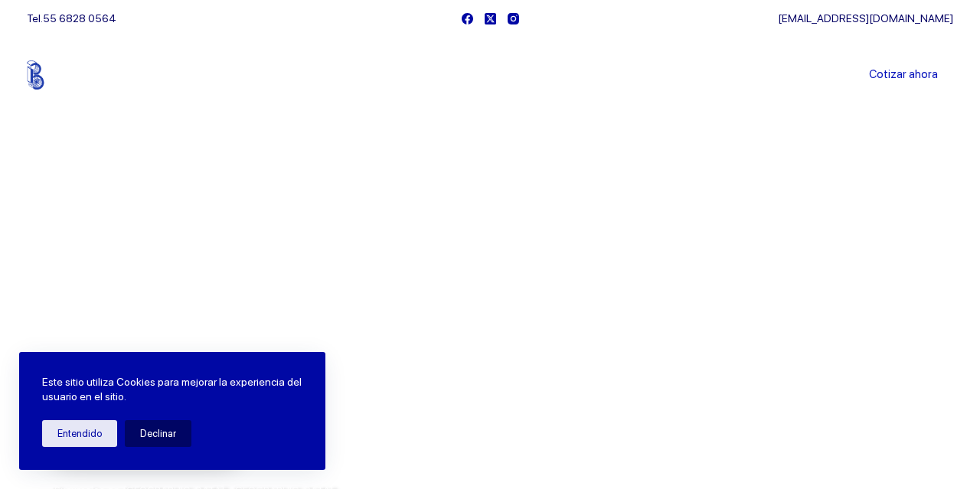 This screenshot has width=980, height=489. Describe the element at coordinates (468, 18) in the screenshot. I see `a: Facebook` at that location.